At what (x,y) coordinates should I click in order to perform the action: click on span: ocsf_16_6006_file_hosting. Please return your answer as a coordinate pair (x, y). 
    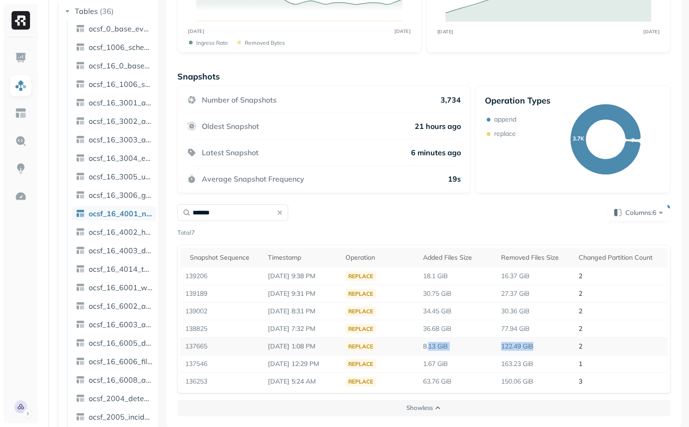
    Looking at the image, I should click on (121, 361).